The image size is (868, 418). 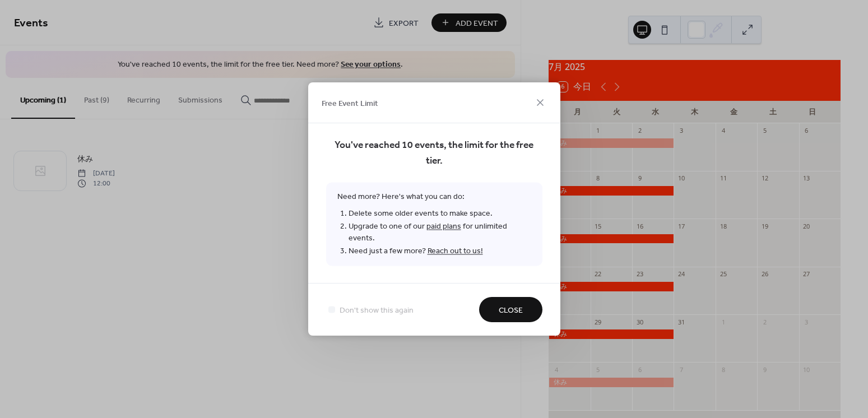 I want to click on span: Close, so click(x=510, y=310).